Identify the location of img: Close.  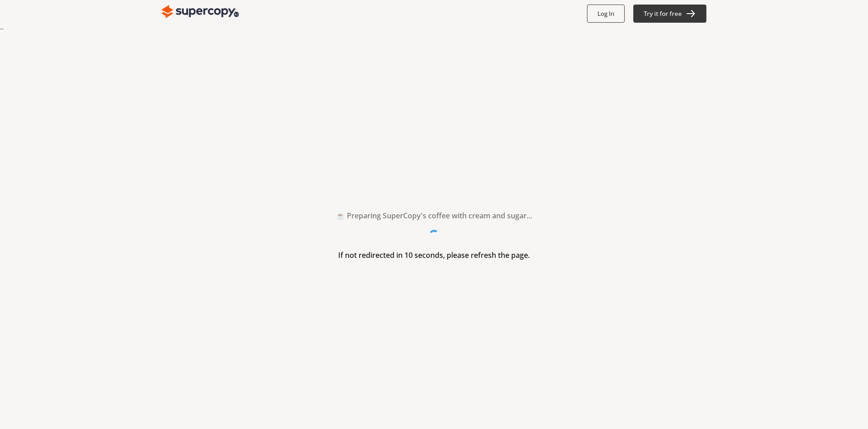
(200, 12).